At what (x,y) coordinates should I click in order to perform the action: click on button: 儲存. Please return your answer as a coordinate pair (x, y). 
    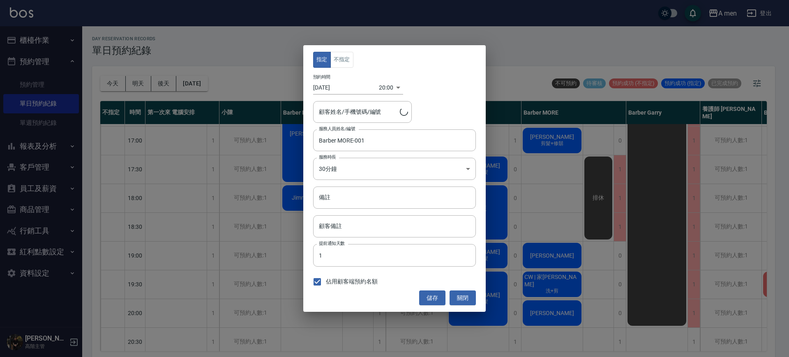
    Looking at the image, I should click on (432, 298).